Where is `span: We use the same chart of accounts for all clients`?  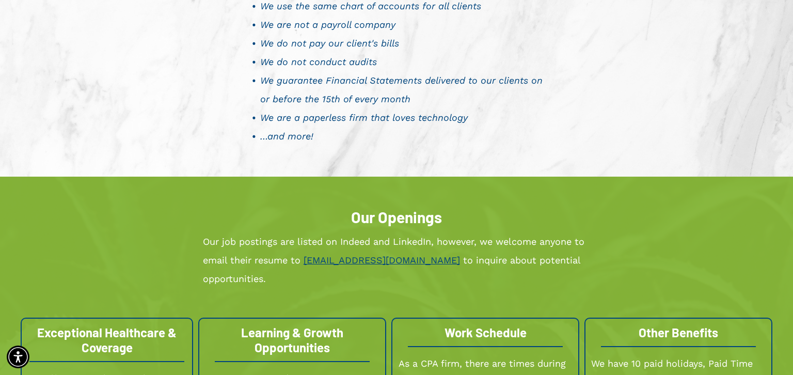 span: We use the same chart of accounts for all clients is located at coordinates (371, 6).